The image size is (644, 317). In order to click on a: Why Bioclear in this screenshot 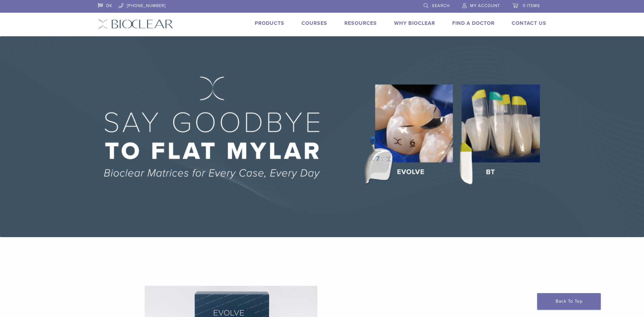, I will do `click(414, 24)`.